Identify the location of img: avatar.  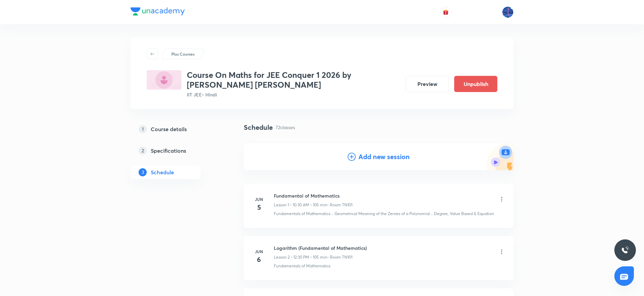
(445, 12).